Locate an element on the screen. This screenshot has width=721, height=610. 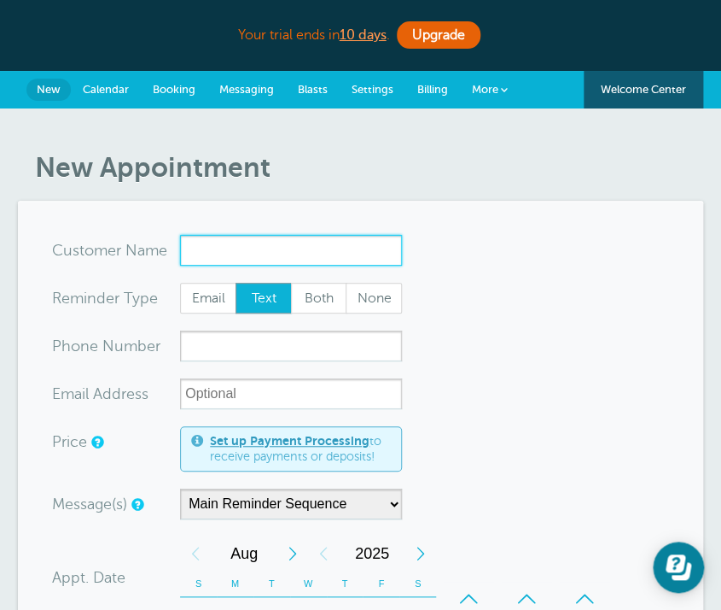
th: W is located at coordinates (308, 583).